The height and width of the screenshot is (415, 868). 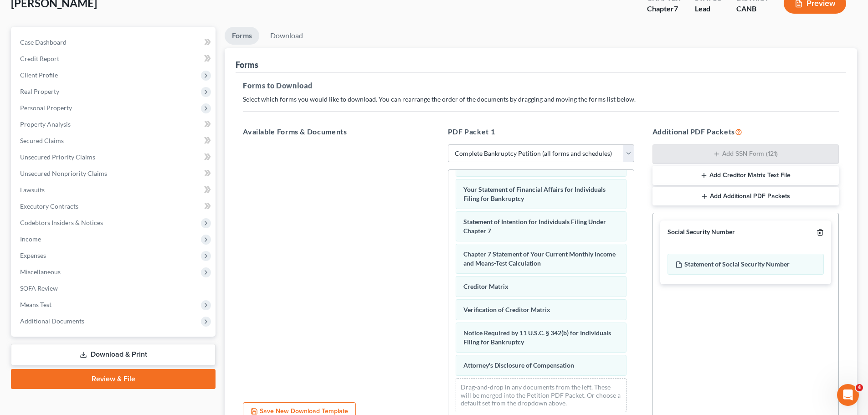 What do you see at coordinates (114, 59) in the screenshot?
I see `a: Credit Report` at bounding box center [114, 59].